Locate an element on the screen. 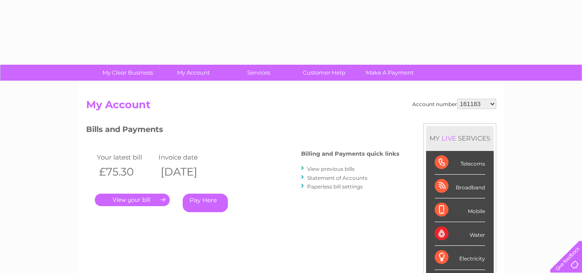  a: Customer Help is located at coordinates (324, 72).